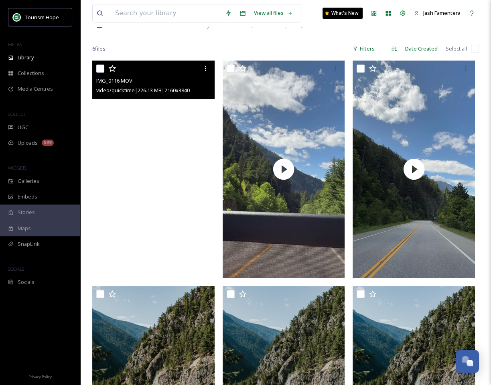 Image resolution: width=491 pixels, height=385 pixels. I want to click on span: Privacy Policy, so click(40, 377).